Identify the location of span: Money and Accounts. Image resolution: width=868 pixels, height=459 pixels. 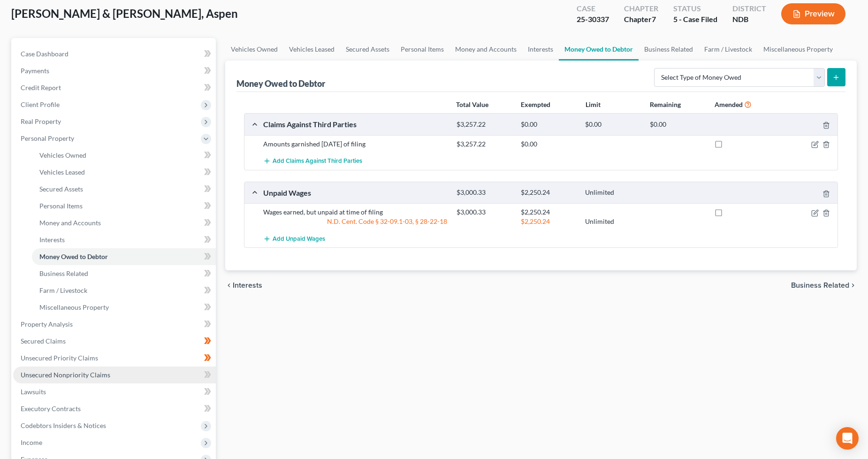
(70, 223).